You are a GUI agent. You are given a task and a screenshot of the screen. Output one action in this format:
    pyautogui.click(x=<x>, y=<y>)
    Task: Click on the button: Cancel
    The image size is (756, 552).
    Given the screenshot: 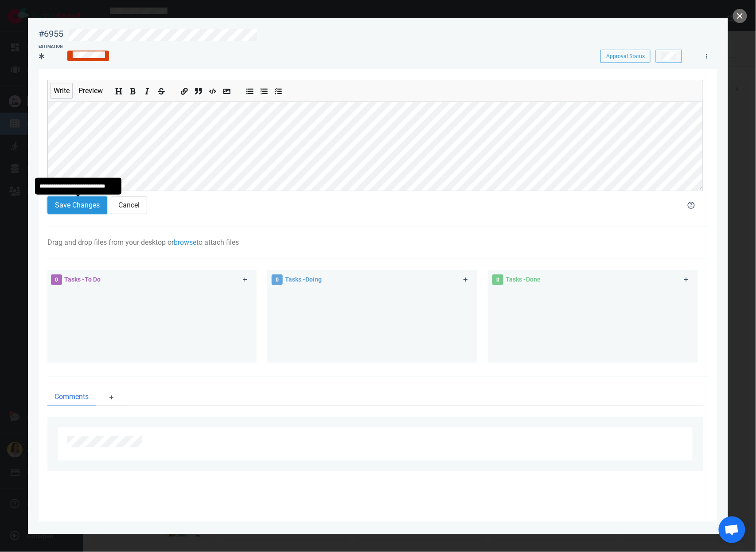 What is the action you would take?
    pyautogui.click(x=129, y=206)
    